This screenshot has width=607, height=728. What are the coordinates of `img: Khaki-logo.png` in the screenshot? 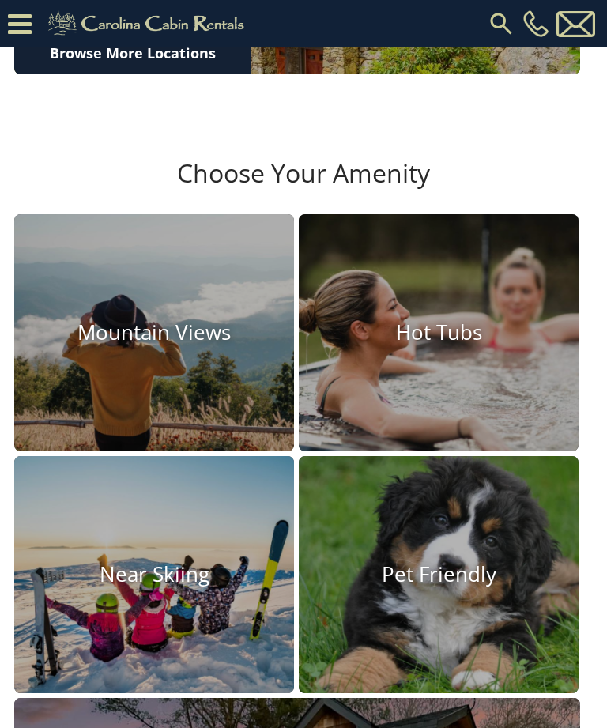 It's located at (149, 24).